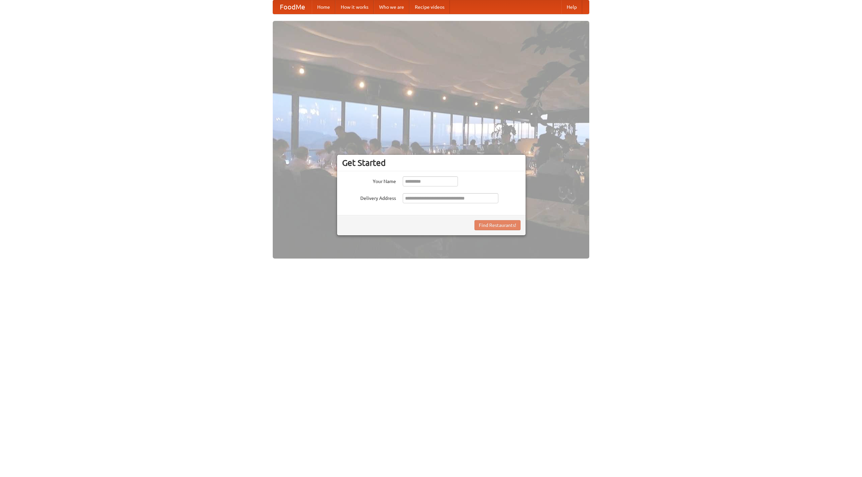 The image size is (862, 477). What do you see at coordinates (430, 7) in the screenshot?
I see `a: Recipe videos` at bounding box center [430, 7].